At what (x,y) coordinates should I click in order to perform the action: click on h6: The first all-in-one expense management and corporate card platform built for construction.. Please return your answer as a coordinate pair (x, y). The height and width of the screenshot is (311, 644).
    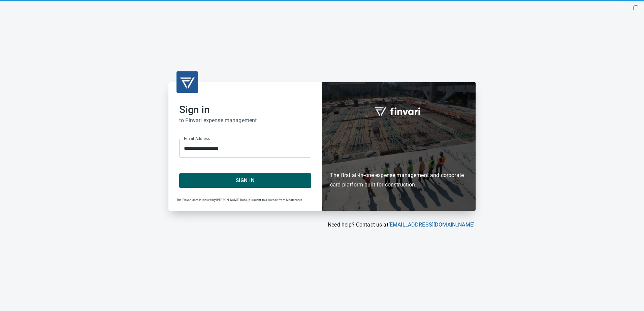
    Looking at the image, I should click on (399, 161).